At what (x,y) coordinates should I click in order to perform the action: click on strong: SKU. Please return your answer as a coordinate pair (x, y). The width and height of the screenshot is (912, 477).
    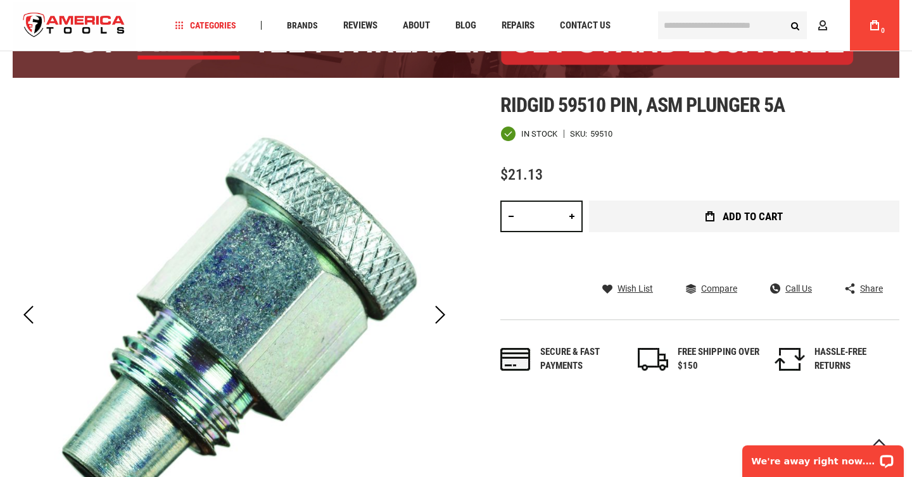
    Looking at the image, I should click on (580, 134).